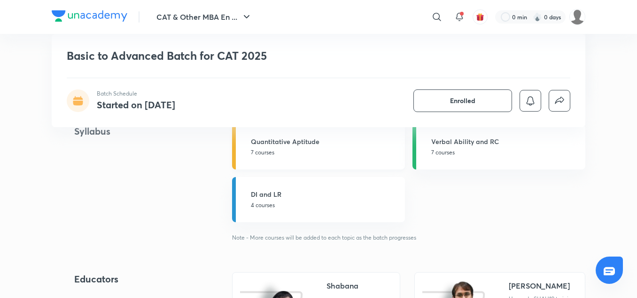 The width and height of the screenshot is (637, 298). Describe the element at coordinates (325, 141) in the screenshot. I see `h5: Quantitative Aptitude` at that location.